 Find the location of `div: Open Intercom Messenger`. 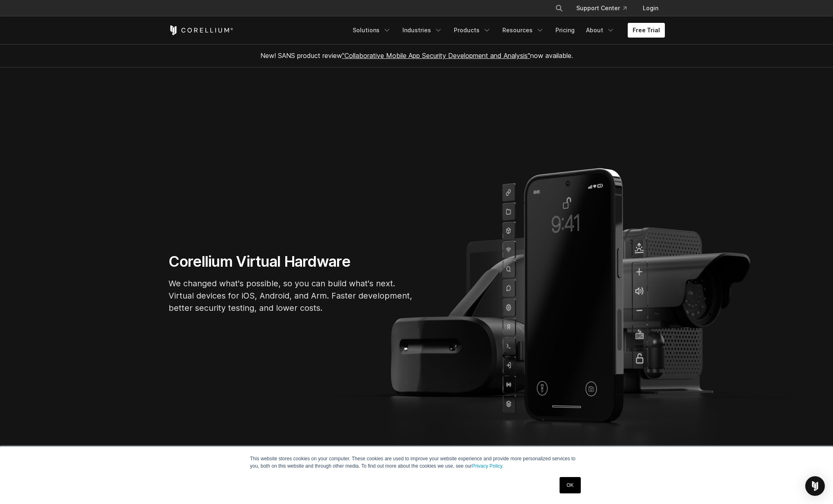

div: Open Intercom Messenger is located at coordinates (815, 486).